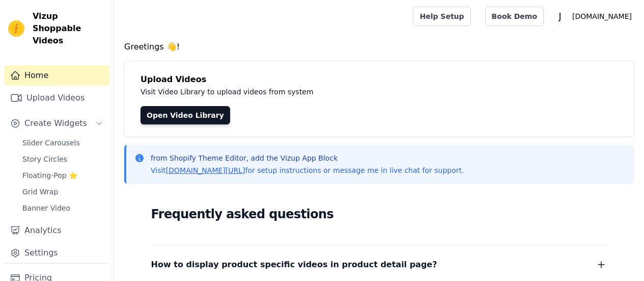 The height and width of the screenshot is (281, 644). I want to click on a: Book Demo, so click(514, 17).